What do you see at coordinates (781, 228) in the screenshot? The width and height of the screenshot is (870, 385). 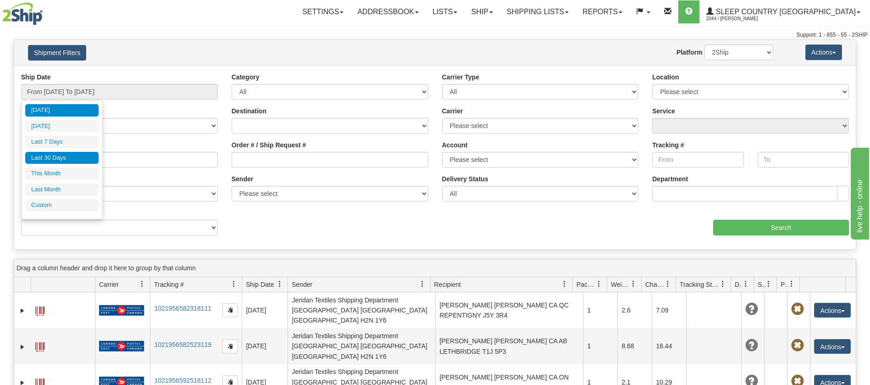 I see `input: Search` at bounding box center [781, 228].